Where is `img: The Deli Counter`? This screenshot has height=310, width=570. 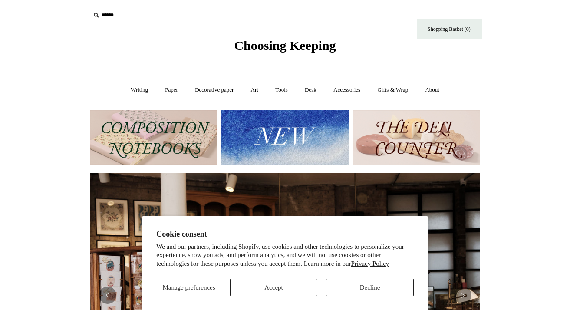 img: The Deli Counter is located at coordinates (416, 137).